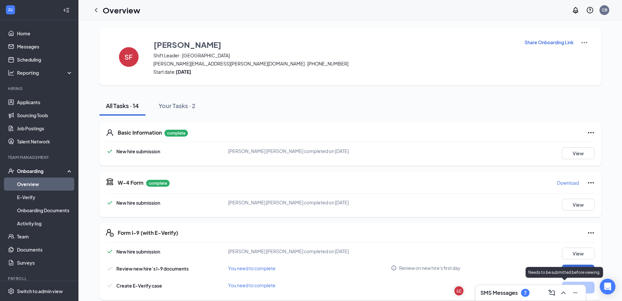 The width and height of the screenshot is (622, 301). I want to click on svg: UserCheck, so click(11, 171).